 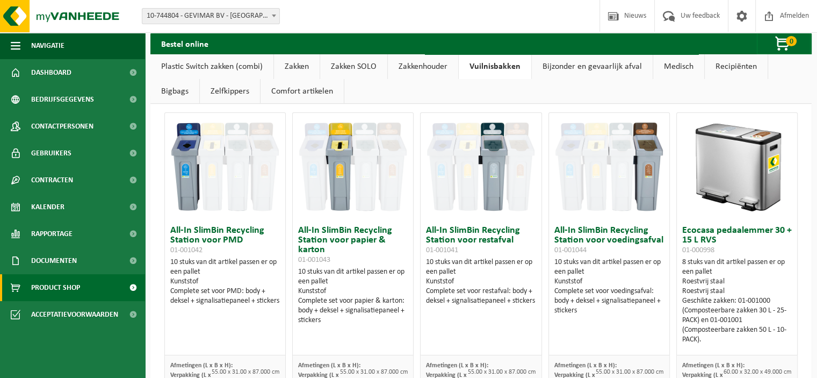 I want to click on img: 01-001043, so click(x=353, y=167).